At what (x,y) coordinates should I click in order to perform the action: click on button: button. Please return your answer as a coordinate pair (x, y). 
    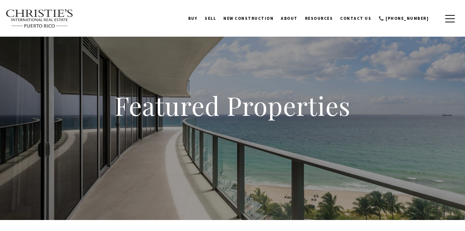
    Looking at the image, I should click on (450, 19).